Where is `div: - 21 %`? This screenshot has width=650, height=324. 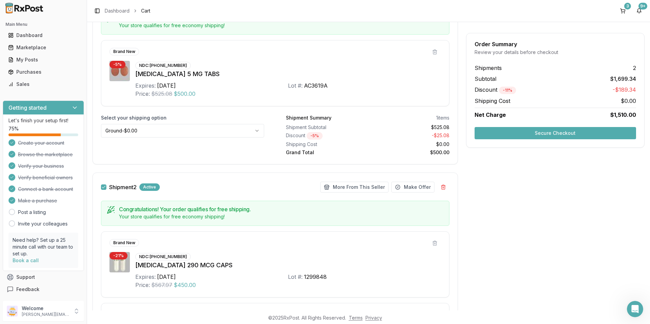 div: - 21 % is located at coordinates (118, 256).